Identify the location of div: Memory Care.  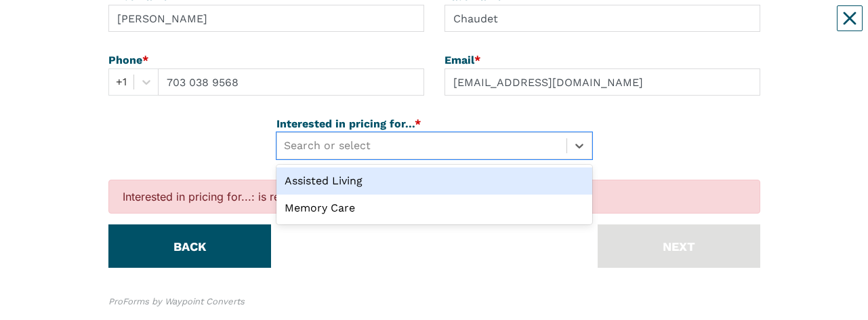
(434, 208).